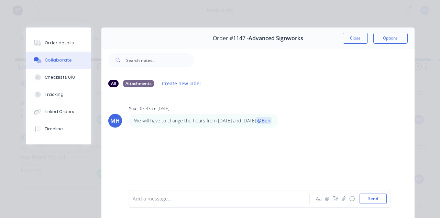 The height and width of the screenshot is (218, 440). What do you see at coordinates (319, 199) in the screenshot?
I see `button: Aa` at bounding box center [319, 199].